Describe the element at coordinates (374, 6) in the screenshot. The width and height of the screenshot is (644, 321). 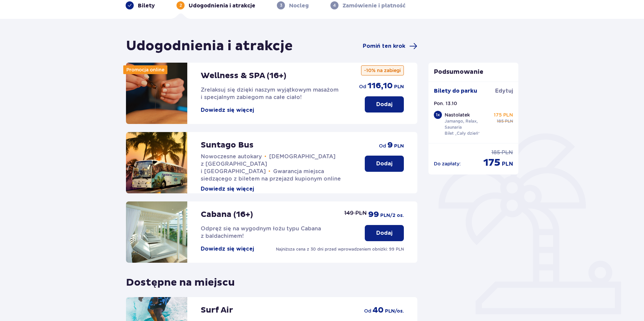
I see `p: Zamówienie i płatność` at that location.